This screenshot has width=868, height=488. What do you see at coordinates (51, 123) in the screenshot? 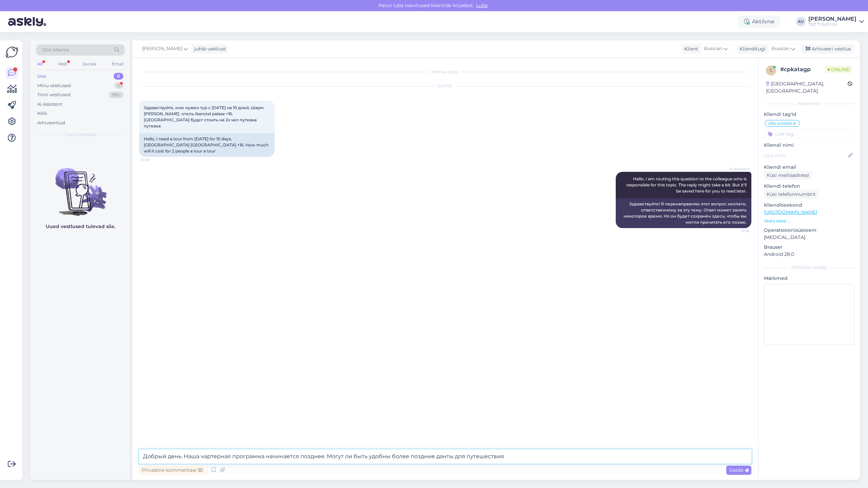
I see `div: Arhiveeritud` at bounding box center [51, 123].